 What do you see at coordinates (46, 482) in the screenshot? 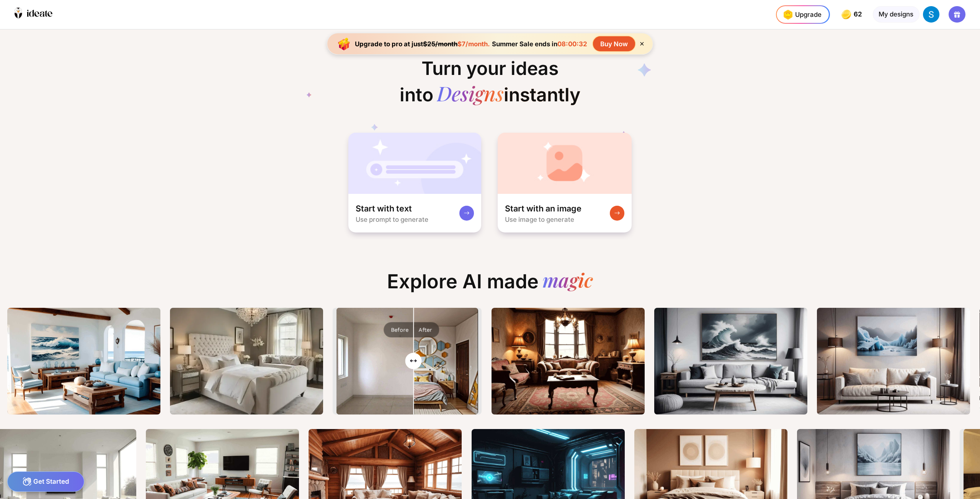
I see `div: Get Started` at bounding box center [46, 482].